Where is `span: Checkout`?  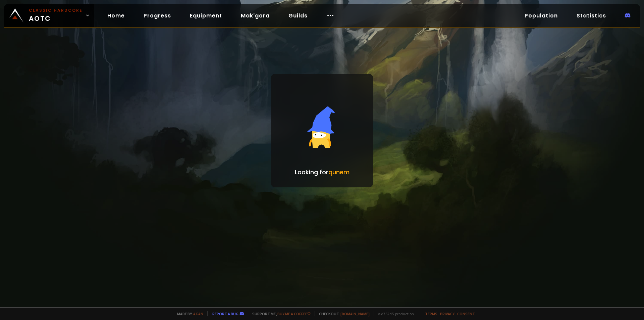 span: Checkout is located at coordinates (342, 313).